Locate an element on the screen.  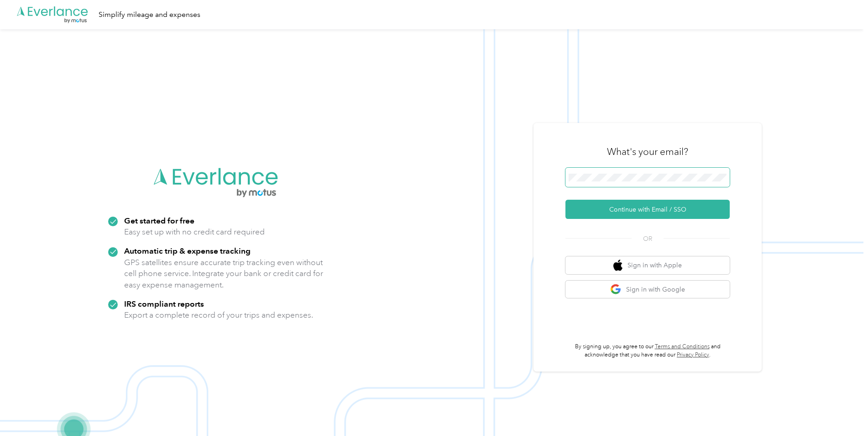
div: Simplify mileage and expenses is located at coordinates (149, 14).